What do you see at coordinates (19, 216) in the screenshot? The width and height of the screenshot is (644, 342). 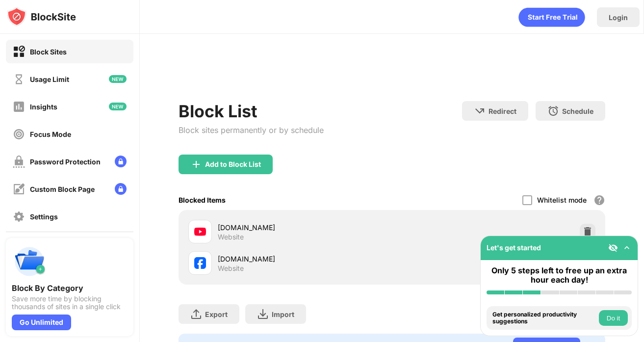 I see `img: settings-off.svg` at bounding box center [19, 216].